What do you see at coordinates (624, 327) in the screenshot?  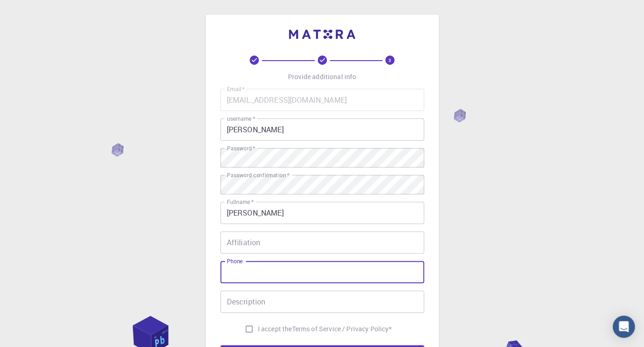 I see `div: Open Intercom Messenger` at bounding box center [624, 327].